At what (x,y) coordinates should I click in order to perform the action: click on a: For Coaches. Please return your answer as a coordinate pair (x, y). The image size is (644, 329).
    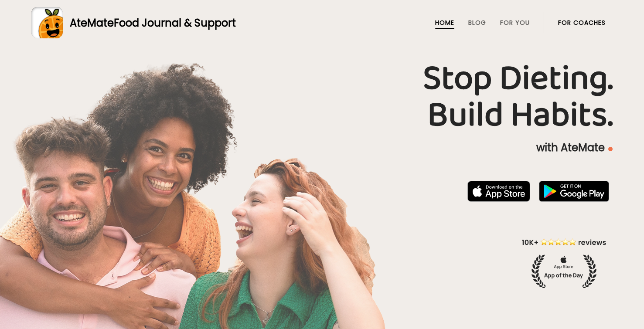
    Looking at the image, I should click on (582, 22).